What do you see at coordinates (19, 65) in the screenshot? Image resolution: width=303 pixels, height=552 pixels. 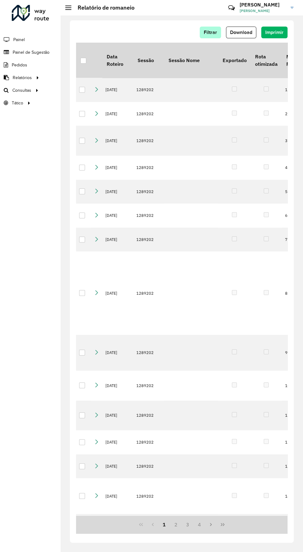 I see `span: Pedidos` at bounding box center [19, 65].